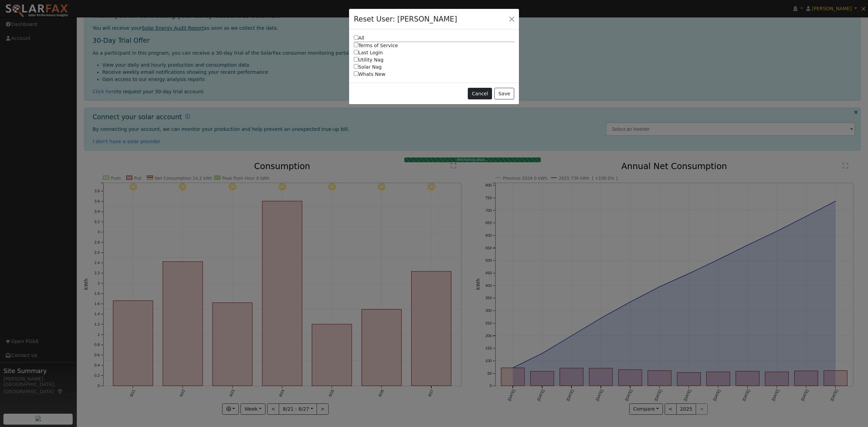  Describe the element at coordinates (356, 37) in the screenshot. I see `input: All` at that location.